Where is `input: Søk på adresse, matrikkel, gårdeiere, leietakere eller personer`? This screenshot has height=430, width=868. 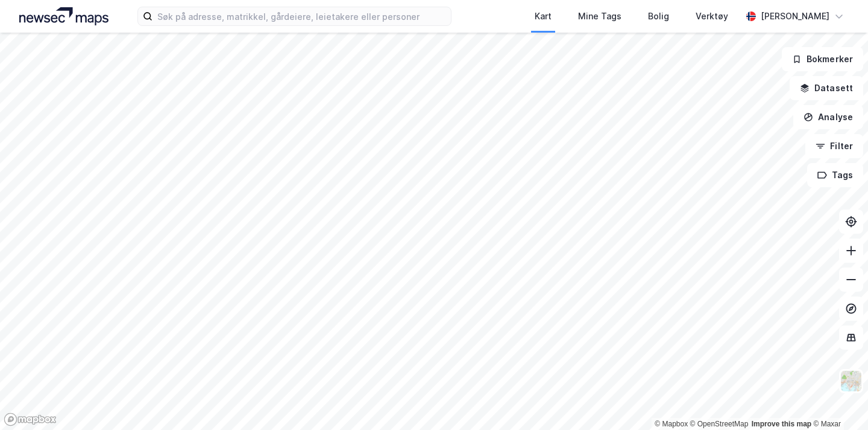 input: Søk på adresse, matrikkel, gårdeiere, leietakere eller personer is located at coordinates (302, 16).